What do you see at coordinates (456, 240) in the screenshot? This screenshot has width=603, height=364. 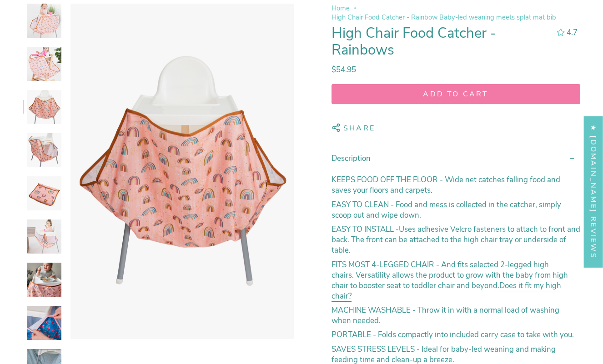 I see `span: Uses adhesive Velcro fasteners to attach to front and back. The front can be attached to the high...` at bounding box center [456, 240].